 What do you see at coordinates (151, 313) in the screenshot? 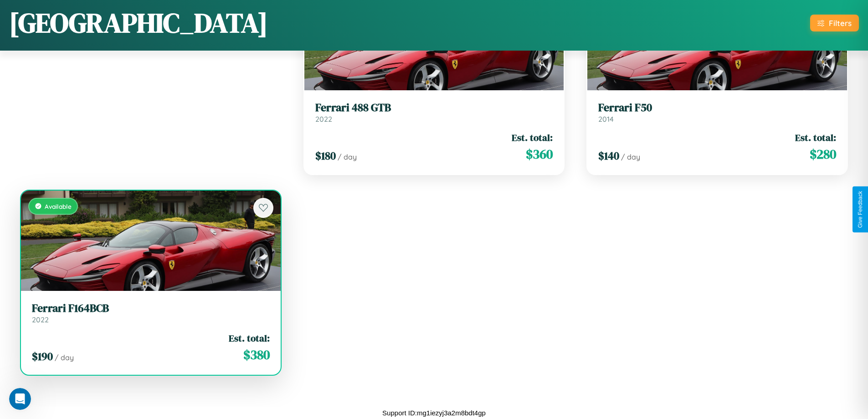
I see `a: Ferrari F164BCB2022` at bounding box center [151, 313].